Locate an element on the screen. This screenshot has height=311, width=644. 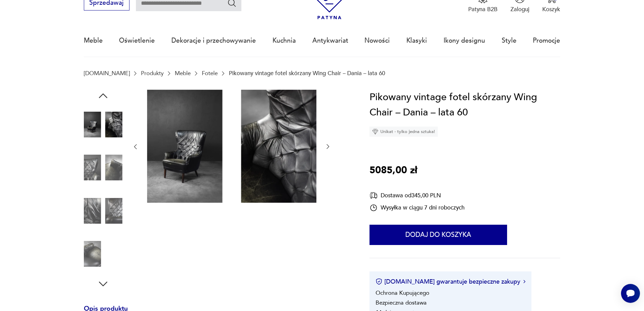
p: 5085,00 zł is located at coordinates (394, 171).